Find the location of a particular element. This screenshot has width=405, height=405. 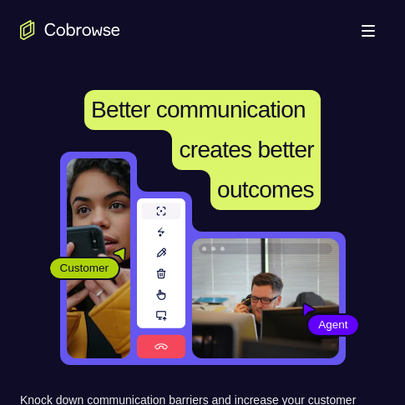

img: A series of tools used in co-browsing sessions is located at coordinates (161, 279).